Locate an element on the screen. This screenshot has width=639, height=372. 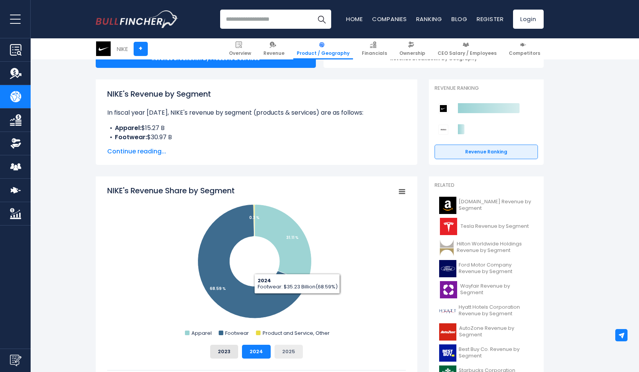
li: $30.97 B is located at coordinates (257, 137).